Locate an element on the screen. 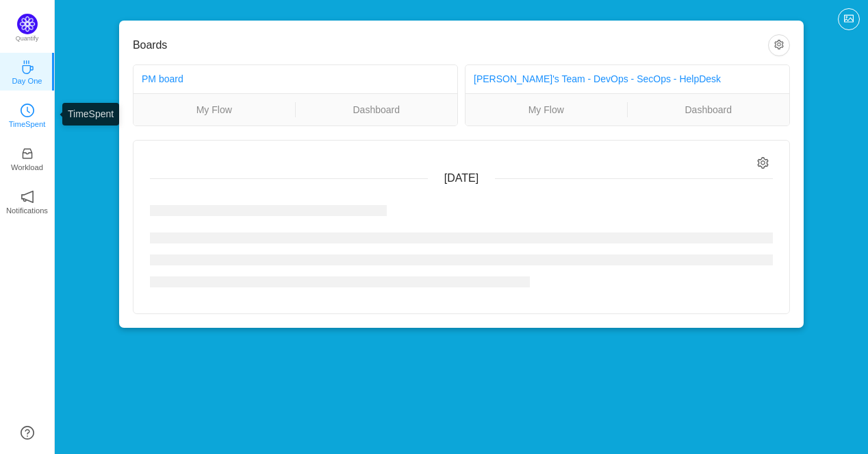 The height and width of the screenshot is (454, 868). i: icon: clock-circle is located at coordinates (27, 111).